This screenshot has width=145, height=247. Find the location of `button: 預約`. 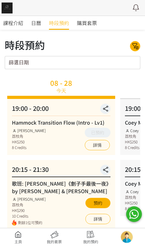

button: 預約 is located at coordinates (98, 203).